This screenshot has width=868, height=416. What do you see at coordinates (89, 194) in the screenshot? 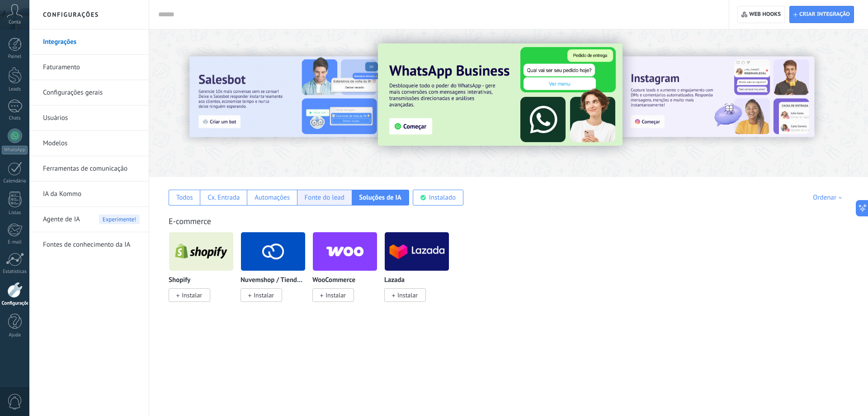
I see `li: IA da Kommo` at bounding box center [89, 194].